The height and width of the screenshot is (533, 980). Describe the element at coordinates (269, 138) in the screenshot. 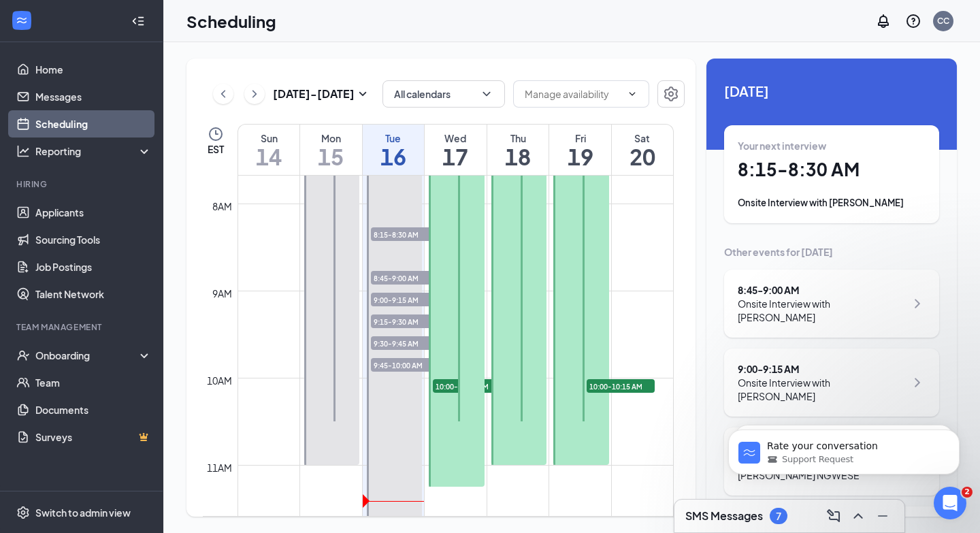

I see `div: Sun` at that location.